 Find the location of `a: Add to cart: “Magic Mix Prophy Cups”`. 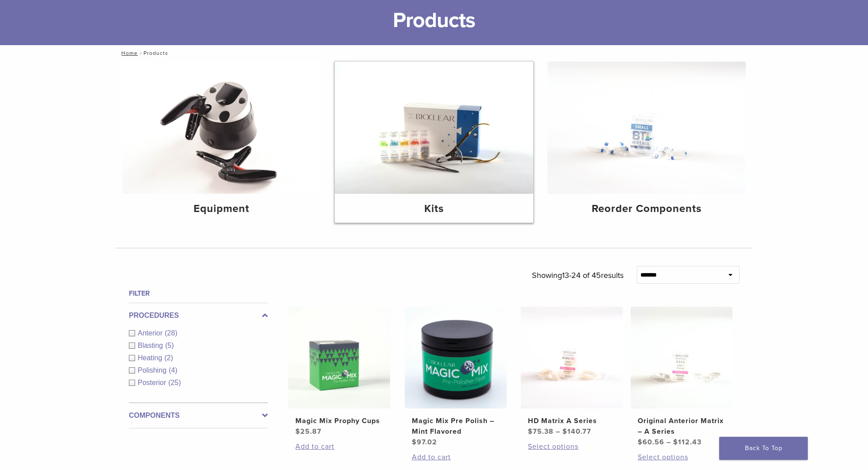

a: Add to cart: “Magic Mix Prophy Cups” is located at coordinates (339, 446).